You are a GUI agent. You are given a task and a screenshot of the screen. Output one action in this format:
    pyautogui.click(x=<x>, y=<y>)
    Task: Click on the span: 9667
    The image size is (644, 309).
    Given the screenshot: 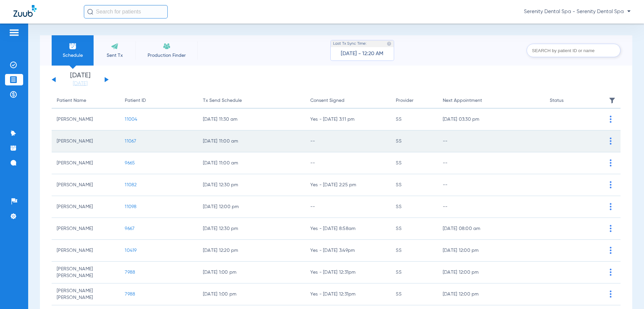 What is the action you would take?
    pyautogui.click(x=130, y=229)
    